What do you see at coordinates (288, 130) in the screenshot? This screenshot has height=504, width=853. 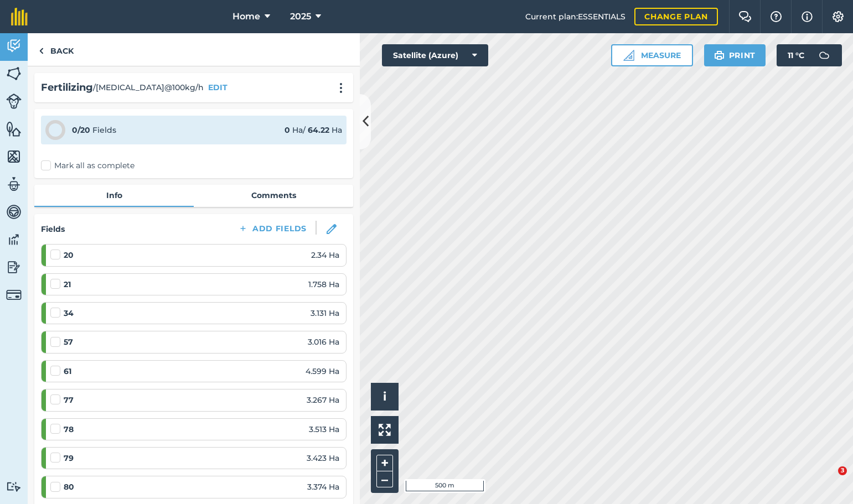 I see `strong: 0` at bounding box center [288, 130].